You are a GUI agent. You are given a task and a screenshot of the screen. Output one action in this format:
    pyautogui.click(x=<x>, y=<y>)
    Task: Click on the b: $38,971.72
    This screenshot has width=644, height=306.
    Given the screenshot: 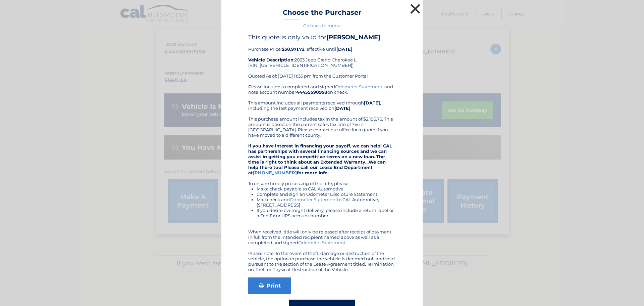 What is the action you would take?
    pyautogui.click(x=293, y=49)
    